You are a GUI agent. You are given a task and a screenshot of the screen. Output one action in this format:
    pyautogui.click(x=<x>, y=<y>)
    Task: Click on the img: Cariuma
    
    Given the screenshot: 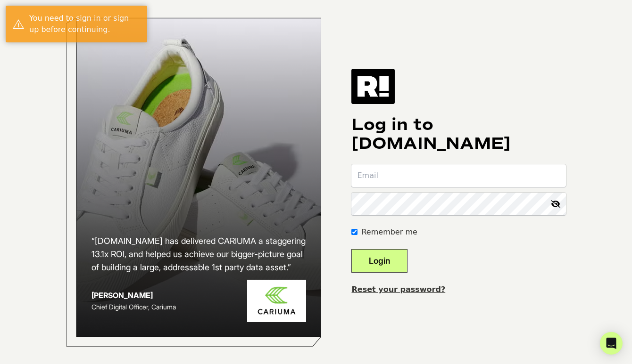 What is the action you would take?
    pyautogui.click(x=276, y=301)
    